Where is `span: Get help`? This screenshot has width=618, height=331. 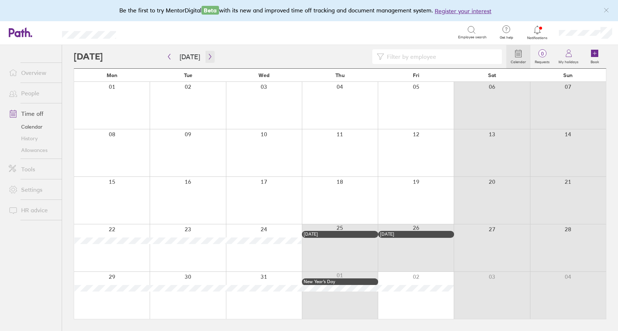
span: Get help is located at coordinates (507, 38).